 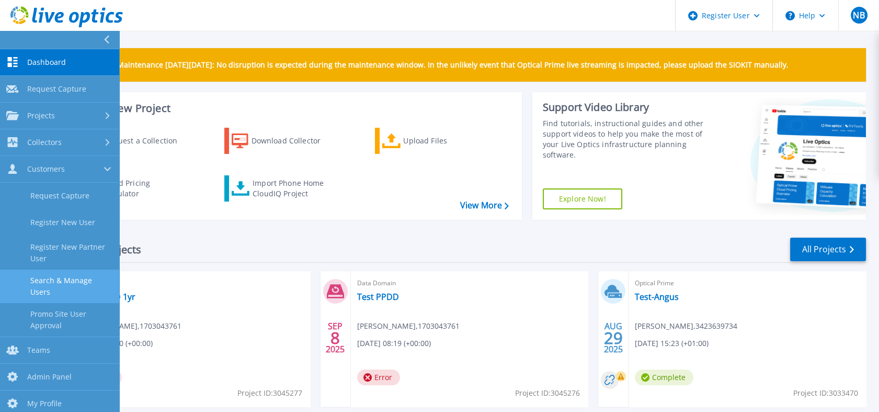 What do you see at coordinates (826, 393) in the screenshot?
I see `span: Project ID: 3033470` at bounding box center [826, 393].